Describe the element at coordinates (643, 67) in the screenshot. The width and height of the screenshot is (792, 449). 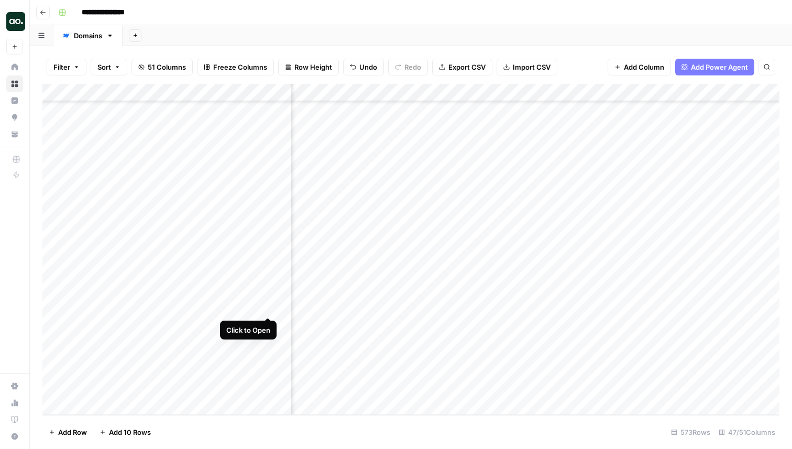
I see `span: Add Column` at that location.